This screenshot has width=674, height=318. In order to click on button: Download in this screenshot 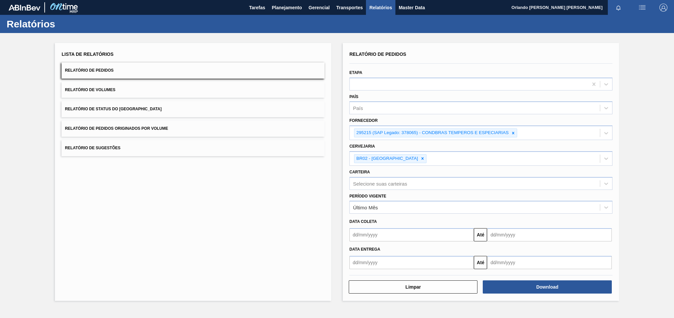, I will do `click(547, 287)`.